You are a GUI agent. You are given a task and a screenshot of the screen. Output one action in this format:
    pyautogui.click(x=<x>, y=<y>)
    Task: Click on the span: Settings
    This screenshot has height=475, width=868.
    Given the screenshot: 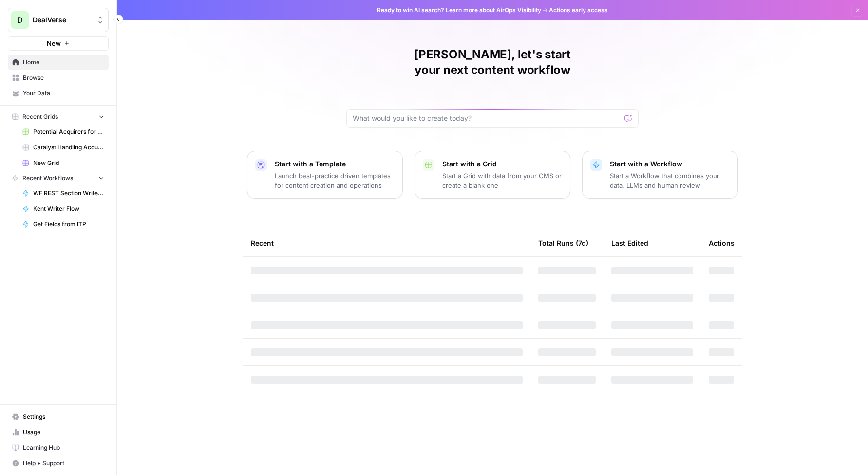 What is the action you would take?
    pyautogui.click(x=64, y=417)
    